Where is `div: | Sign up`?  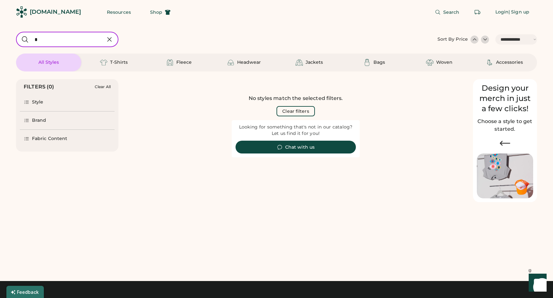 div: | Sign up is located at coordinates (519, 12).